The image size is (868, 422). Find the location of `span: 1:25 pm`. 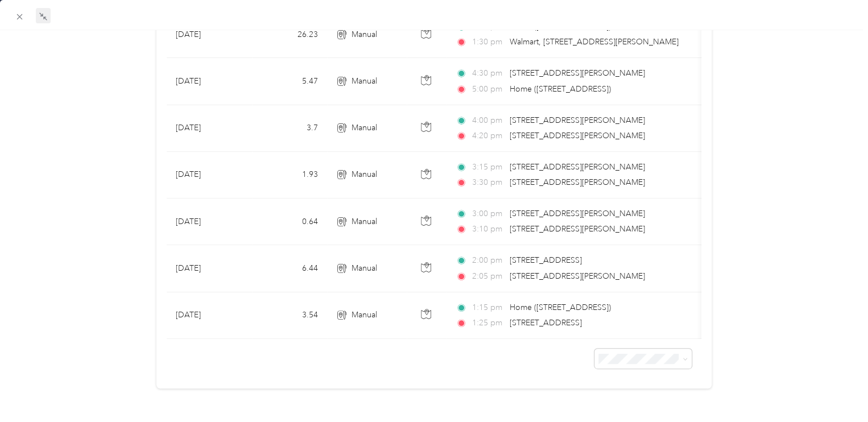

span: 1:25 pm is located at coordinates (488, 323).